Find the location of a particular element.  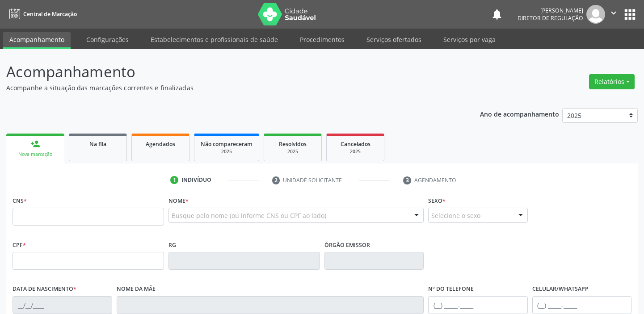

label: CNS is located at coordinates (20, 201).